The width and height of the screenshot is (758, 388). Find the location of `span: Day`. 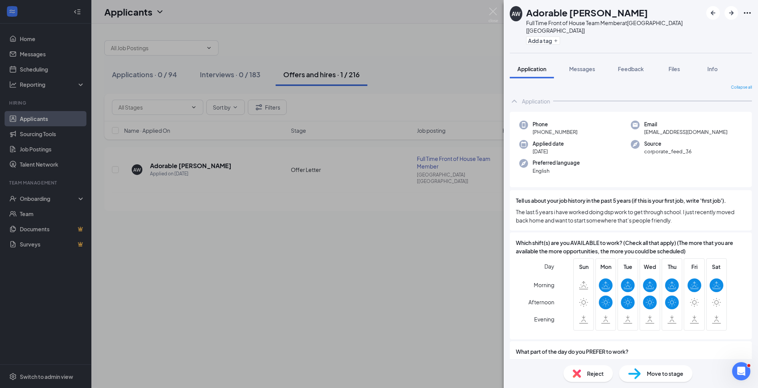

span: Day is located at coordinates (549, 266).